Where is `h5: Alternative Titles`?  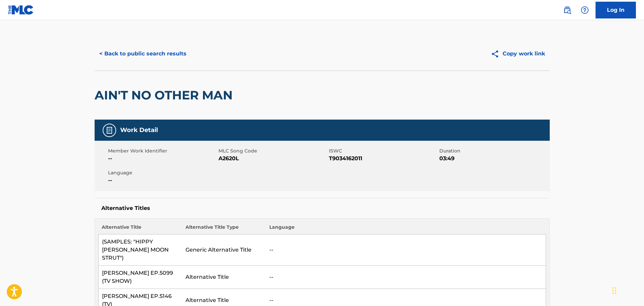 h5: Alternative Titles is located at coordinates (322, 208).